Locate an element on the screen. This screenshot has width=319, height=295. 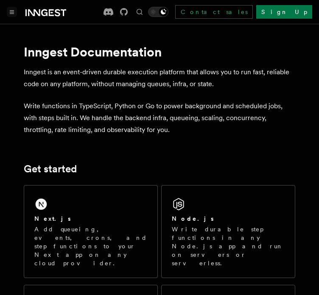
a: Contact sales is located at coordinates (214, 12).